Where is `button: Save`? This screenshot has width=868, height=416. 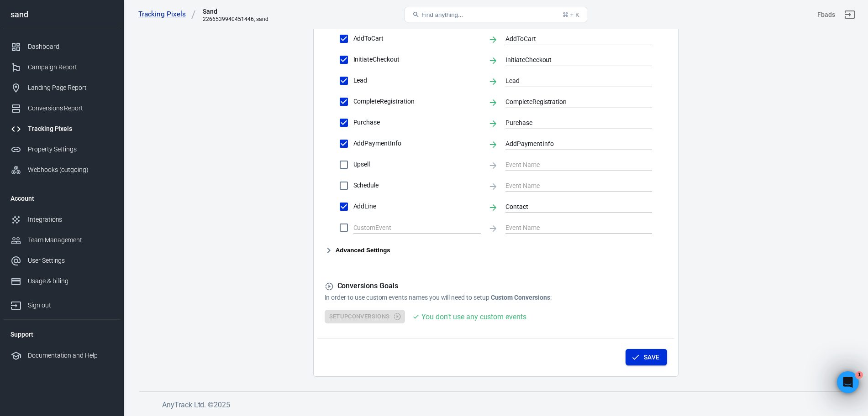 button: Save is located at coordinates (646, 357).